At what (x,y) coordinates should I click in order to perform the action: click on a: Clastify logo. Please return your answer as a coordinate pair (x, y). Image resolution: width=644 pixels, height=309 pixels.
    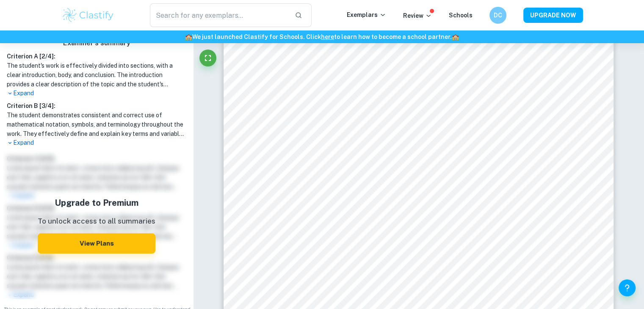
    Looking at the image, I should click on (88, 15).